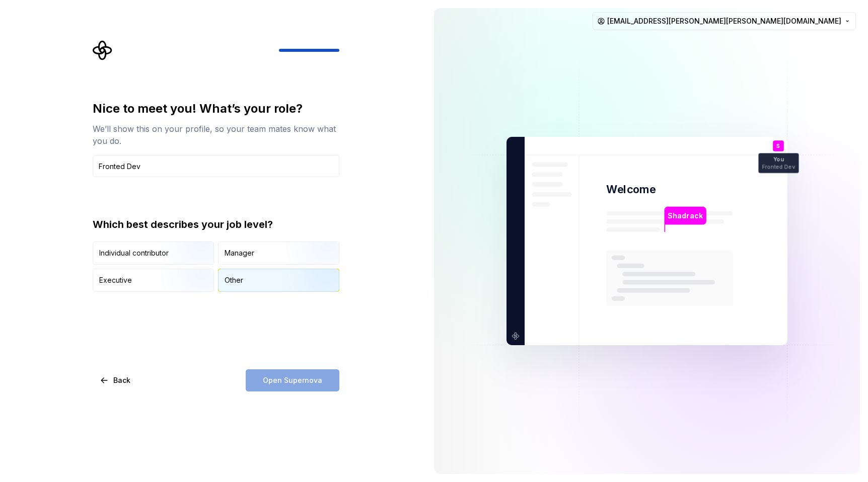  Describe the element at coordinates (778, 167) in the screenshot. I see `p: Fronted Dev` at that location.